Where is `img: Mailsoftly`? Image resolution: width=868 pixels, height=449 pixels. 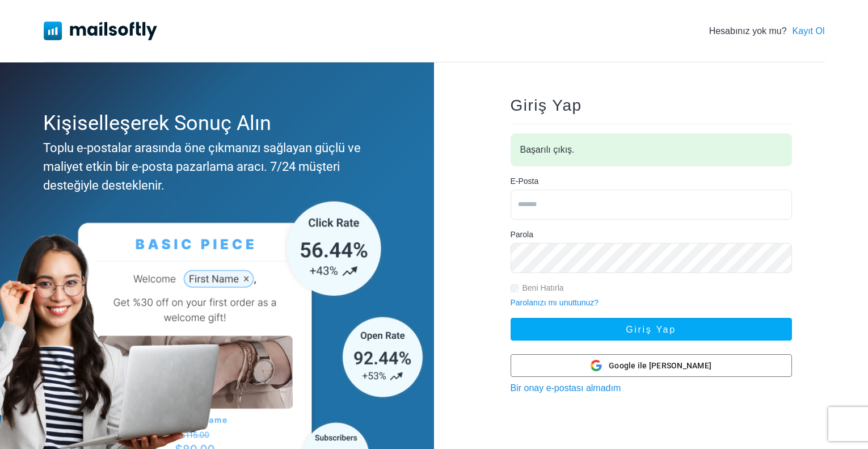
img: Mailsoftly is located at coordinates (101, 31).